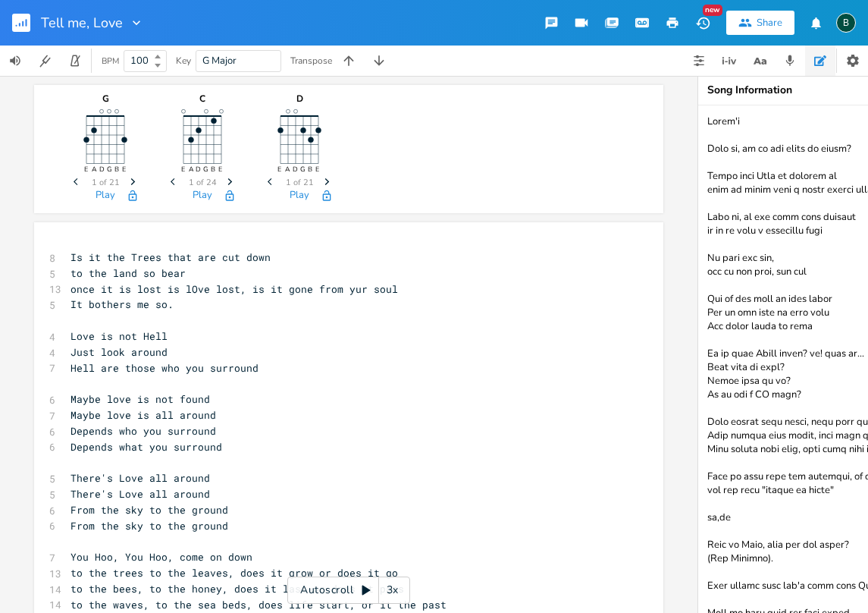 Image resolution: width=868 pixels, height=613 pixels. What do you see at coordinates (234, 289) in the screenshot?
I see `span: once it is lost is lOve lost, is it gone from yur soul` at bounding box center [234, 289].